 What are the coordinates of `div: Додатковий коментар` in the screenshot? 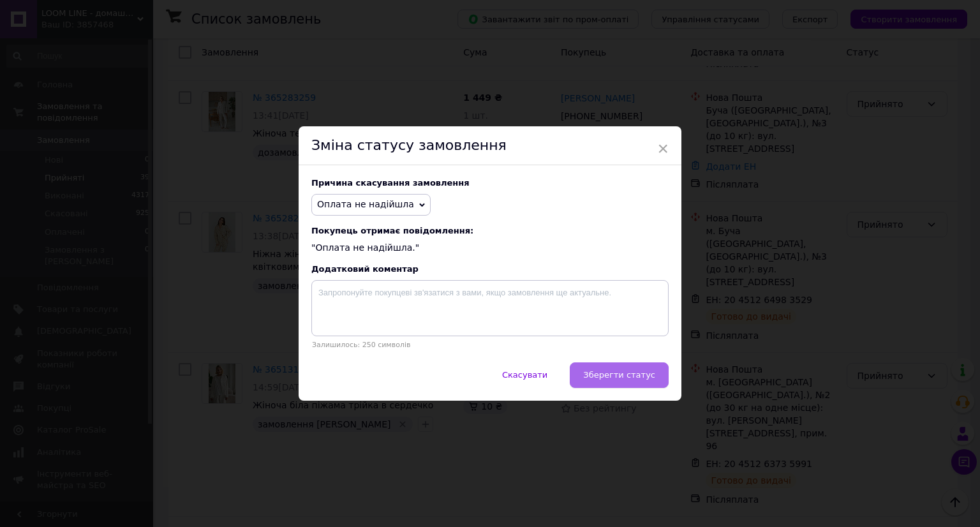 It's located at (490, 269).